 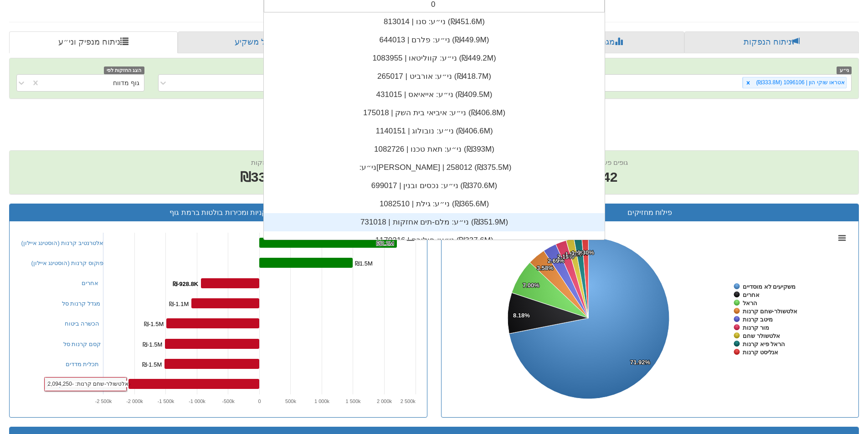 What do you see at coordinates (844, 70) in the screenshot?
I see `span: ני״ע` at bounding box center [844, 70].